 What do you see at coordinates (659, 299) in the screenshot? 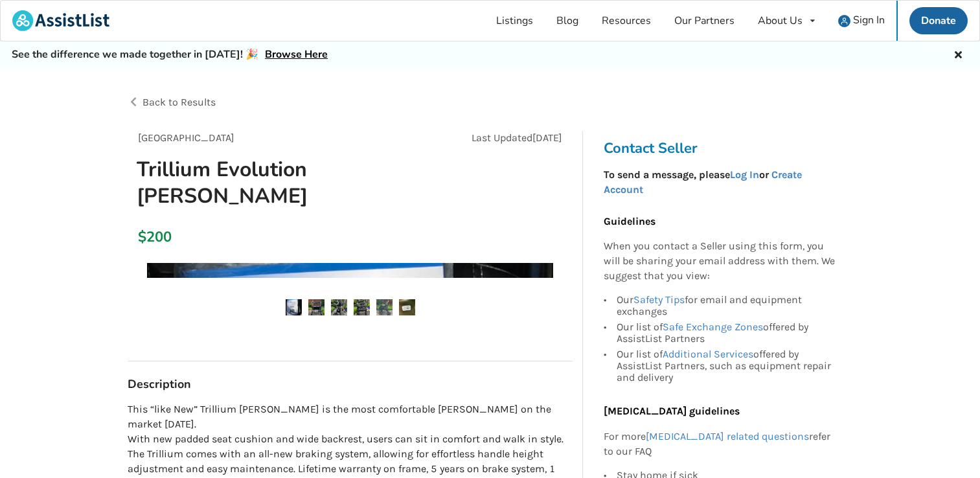
I see `a: Safety Tips` at bounding box center [659, 299].